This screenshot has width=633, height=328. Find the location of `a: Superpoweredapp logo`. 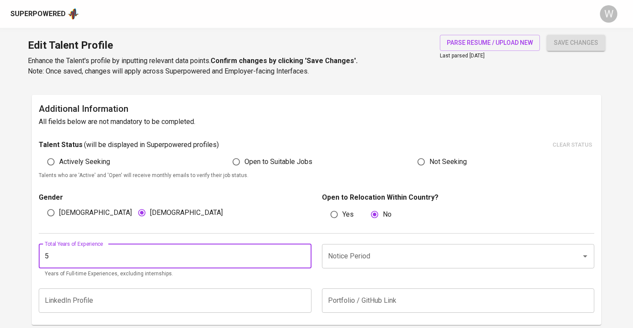

a: Superpoweredapp logo is located at coordinates (45, 14).